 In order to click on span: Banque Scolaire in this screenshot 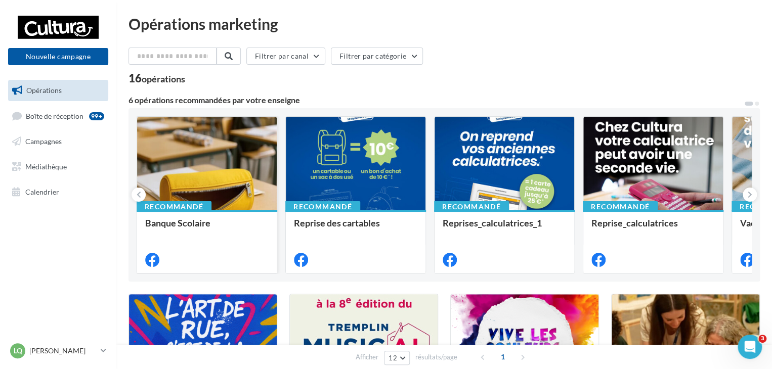, I will do `click(177, 223)`.